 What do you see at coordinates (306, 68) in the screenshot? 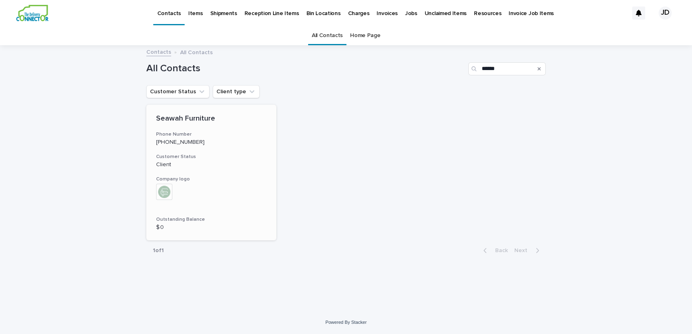
I see `h1: All Contacts` at bounding box center [306, 68].